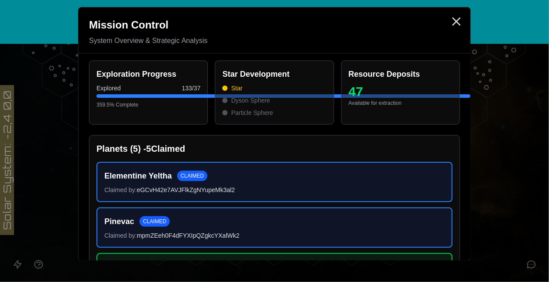 The image size is (549, 282). What do you see at coordinates (457, 22) in the screenshot?
I see `button: Close` at bounding box center [457, 22].